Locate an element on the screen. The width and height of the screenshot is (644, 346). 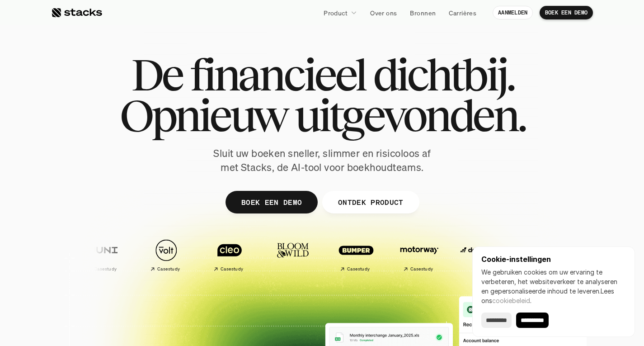
a: Carrières is located at coordinates (462, 13).